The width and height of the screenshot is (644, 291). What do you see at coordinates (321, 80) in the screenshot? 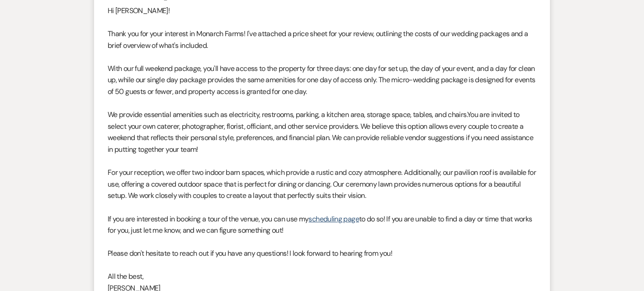
I see `span: With our full weekend package, you'll have access to the property for three days: one day for set...` at bounding box center [321, 80].